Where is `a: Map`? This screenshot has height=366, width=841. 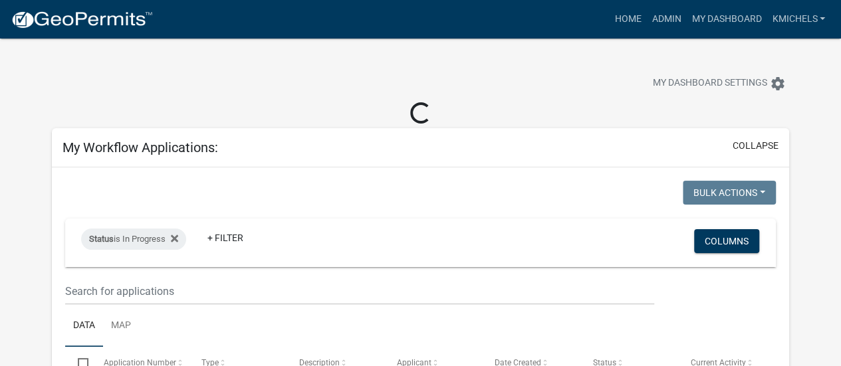
a: Map is located at coordinates (121, 327).